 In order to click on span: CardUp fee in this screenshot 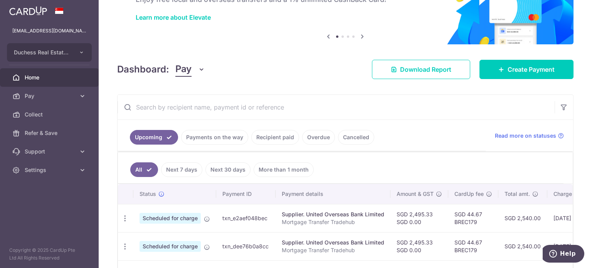, I will do `click(469, 194)`.